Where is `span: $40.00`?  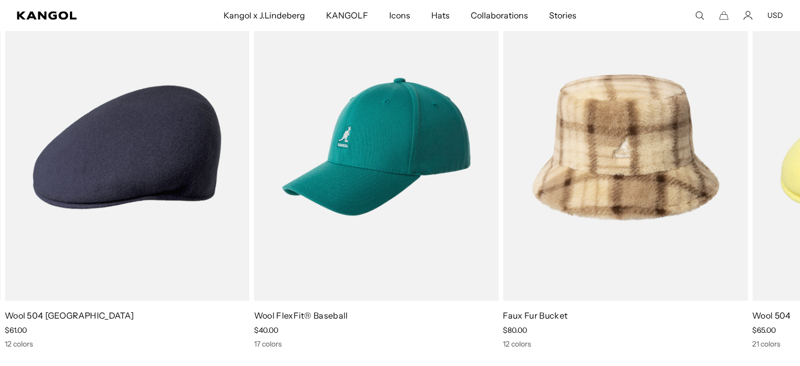
span: $40.00 is located at coordinates (266, 329).